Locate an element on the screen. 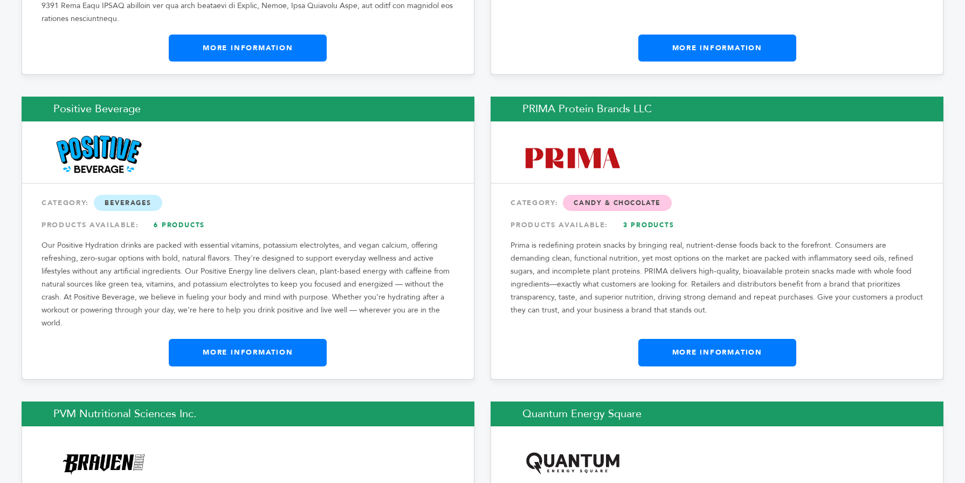 This screenshot has height=483, width=965. span: Beverages is located at coordinates (128, 203).